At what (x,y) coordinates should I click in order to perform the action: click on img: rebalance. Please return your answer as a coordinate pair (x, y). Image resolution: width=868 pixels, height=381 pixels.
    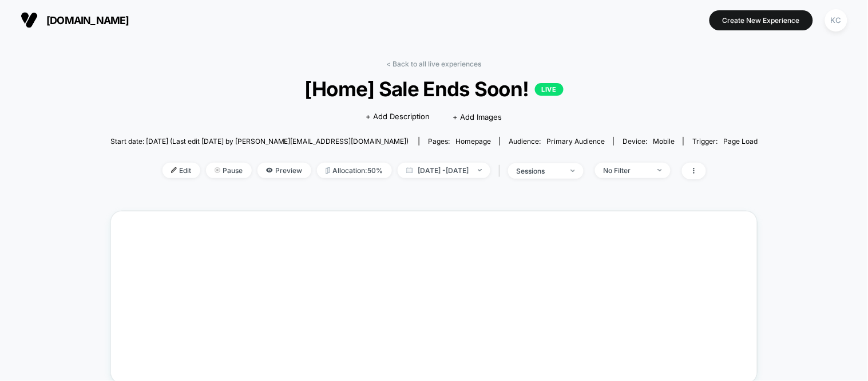
    Looking at the image, I should click on (328, 170).